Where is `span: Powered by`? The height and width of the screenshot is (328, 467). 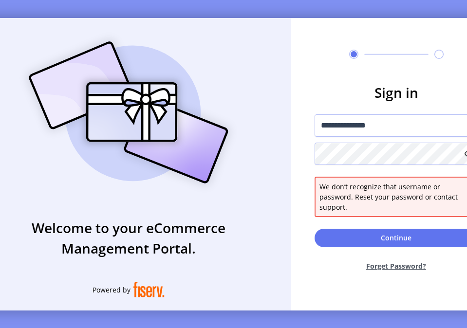
span: Powered by is located at coordinates (112, 290).